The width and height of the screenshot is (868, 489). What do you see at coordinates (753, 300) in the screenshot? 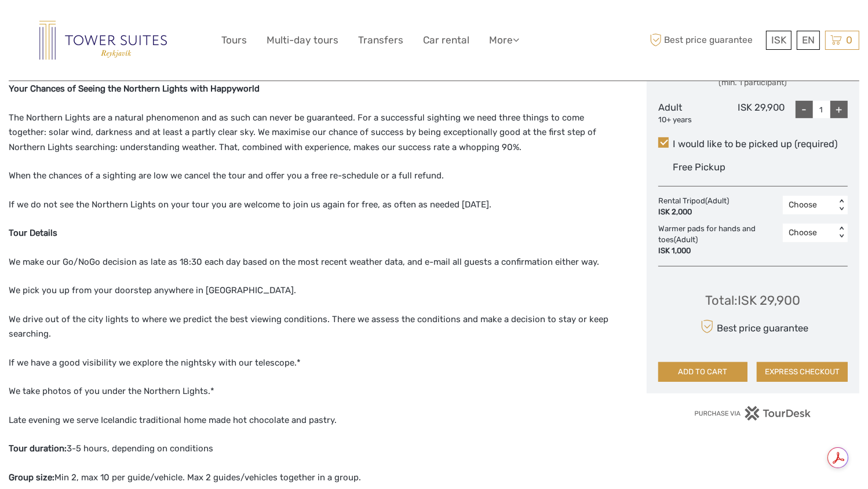
I see `div: Total : ISK 29,900` at bounding box center [753, 300].